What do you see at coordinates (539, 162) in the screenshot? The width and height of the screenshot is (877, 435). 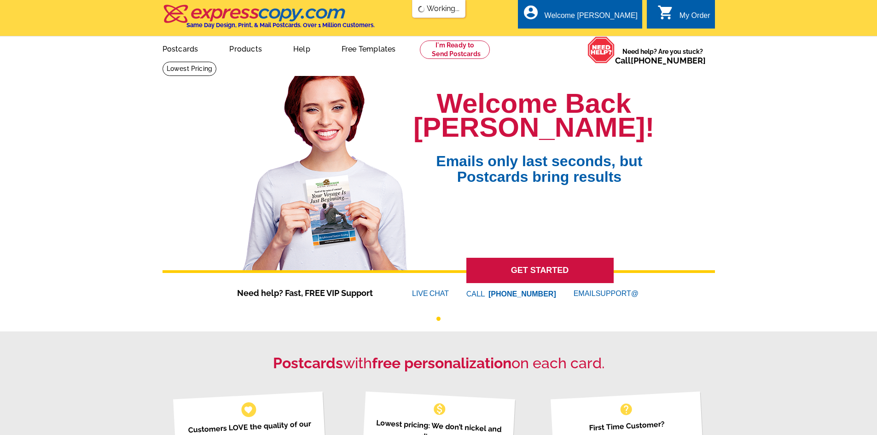 I see `span: Emails only last seconds, but Postcards bring results` at bounding box center [539, 162].